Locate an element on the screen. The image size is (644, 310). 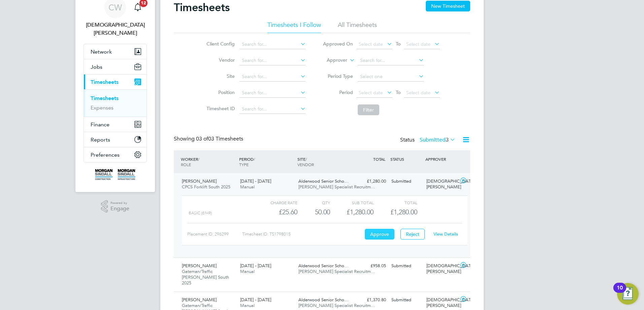
button: Timesheets is located at coordinates (115, 82).